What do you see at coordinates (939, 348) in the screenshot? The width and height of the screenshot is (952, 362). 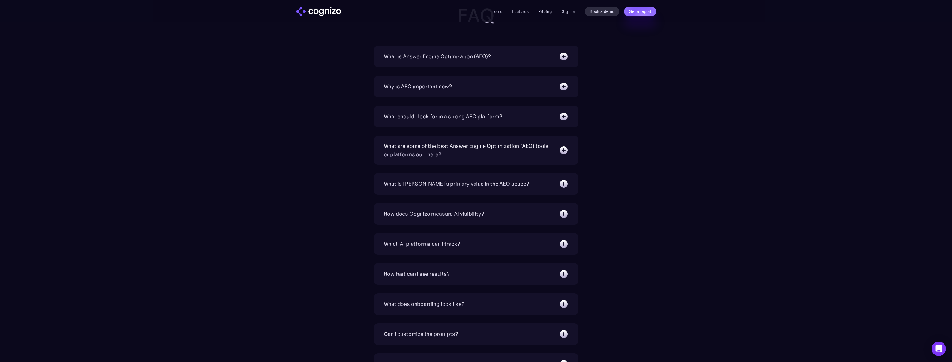 I see `div: Open Intercom Messenger` at bounding box center [939, 348].